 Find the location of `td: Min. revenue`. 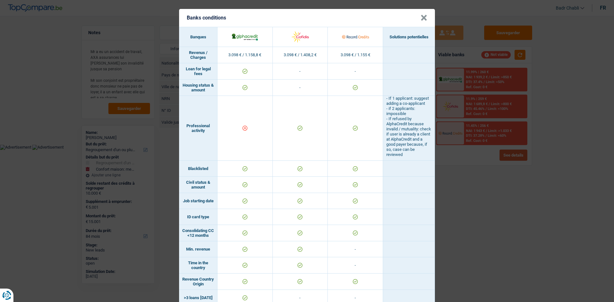

td: Min. revenue is located at coordinates (198, 249).